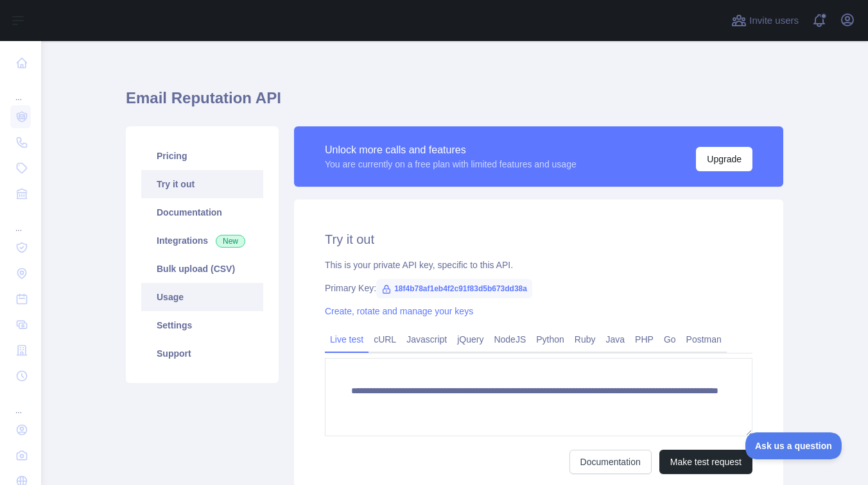 This screenshot has width=868, height=485. Describe the element at coordinates (347, 340) in the screenshot. I see `a: Live test` at that location.